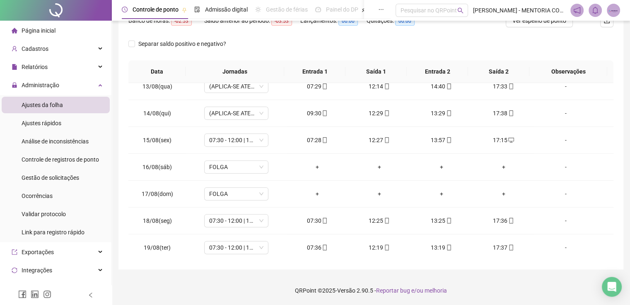  I want to click on div: 07:30, so click(317, 221).